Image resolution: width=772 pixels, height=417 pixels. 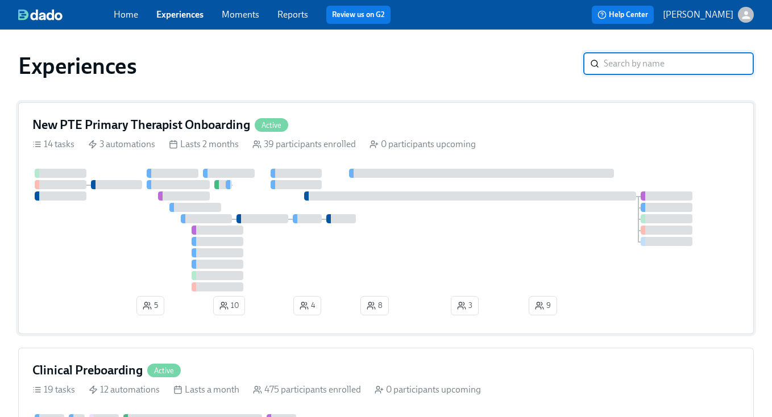 I want to click on button: 9, so click(x=543, y=306).